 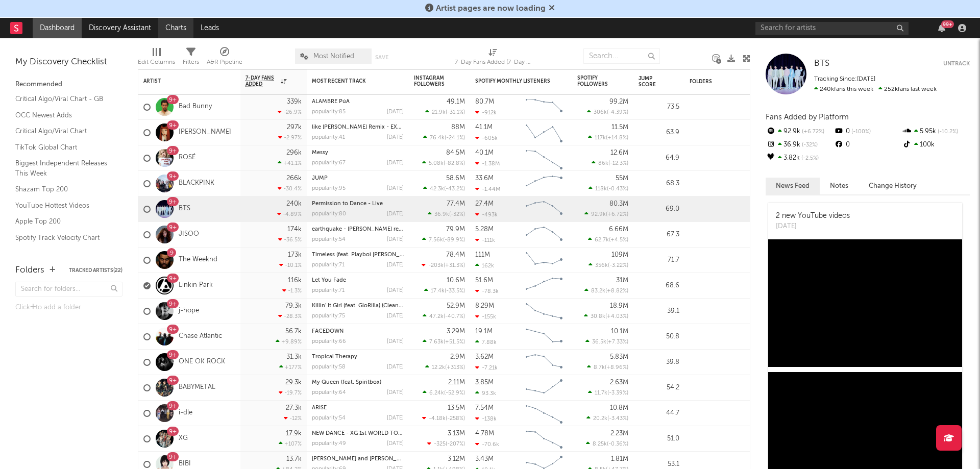 What do you see at coordinates (329, 163) in the screenshot?
I see `div: popularity: 67` at bounding box center [329, 163].